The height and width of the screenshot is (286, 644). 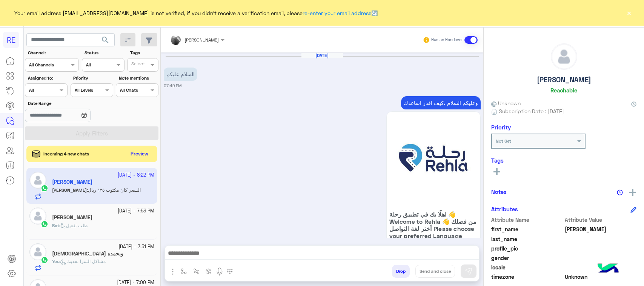 What do you see at coordinates (527, 258) in the screenshot?
I see `span: gender` at bounding box center [527, 258].